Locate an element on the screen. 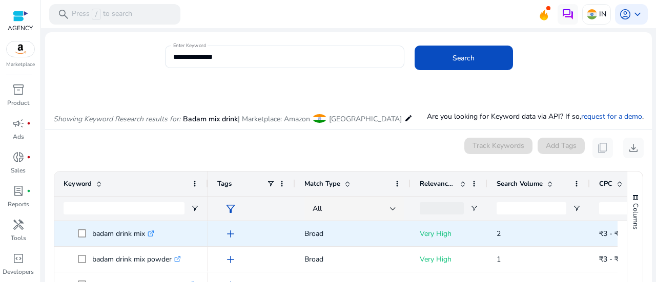 This screenshot has width=656, height=282. p: Reports is located at coordinates (18, 204).